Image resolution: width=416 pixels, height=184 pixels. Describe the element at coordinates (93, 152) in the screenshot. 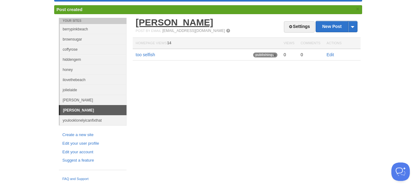

I see `a: Edit your account` at that location.